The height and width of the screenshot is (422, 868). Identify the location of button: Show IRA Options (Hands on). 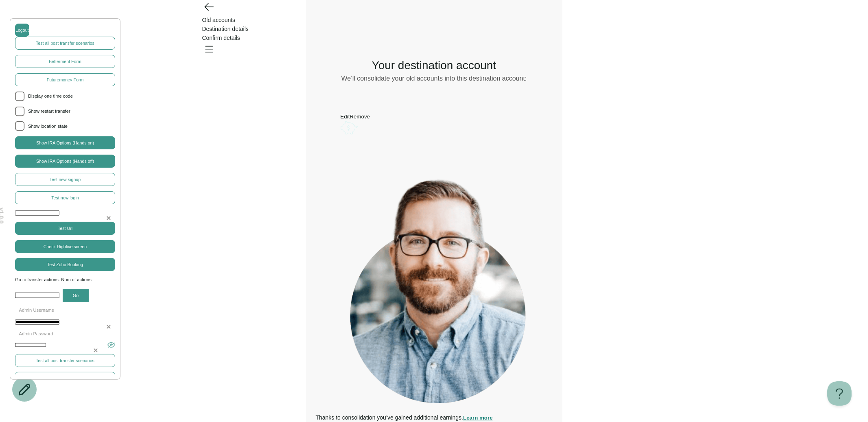
(65, 143).